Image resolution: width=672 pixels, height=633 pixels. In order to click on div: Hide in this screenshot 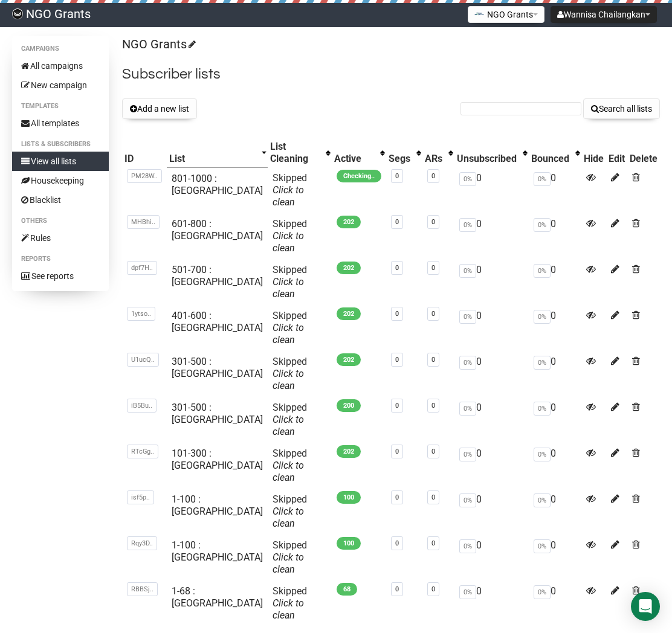, I will do `click(594, 159)`.